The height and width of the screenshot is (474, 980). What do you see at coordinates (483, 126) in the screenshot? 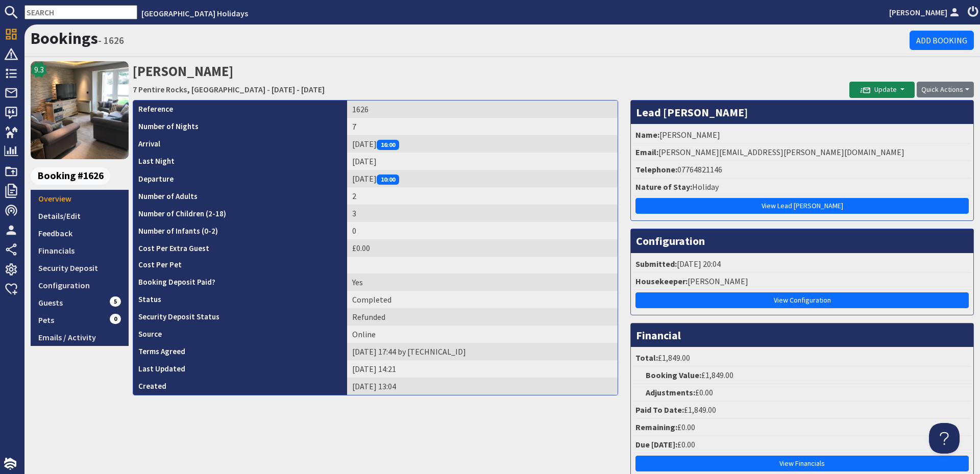
I see `td: 7` at bounding box center [483, 126].